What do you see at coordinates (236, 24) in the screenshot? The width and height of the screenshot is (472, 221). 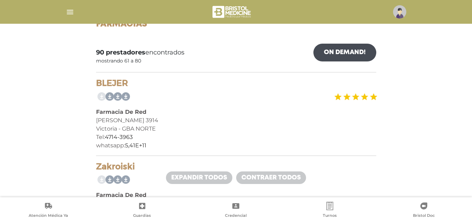 I see `h1: Farmacias` at bounding box center [236, 24].